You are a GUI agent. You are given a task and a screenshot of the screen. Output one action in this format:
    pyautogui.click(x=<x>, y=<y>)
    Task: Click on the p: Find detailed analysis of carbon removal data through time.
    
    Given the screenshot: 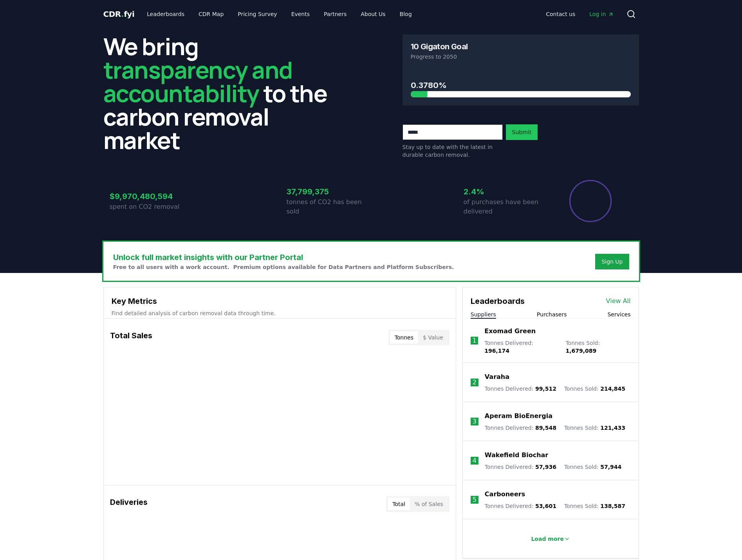 What is the action you would take?
    pyautogui.click(x=279, y=313)
    